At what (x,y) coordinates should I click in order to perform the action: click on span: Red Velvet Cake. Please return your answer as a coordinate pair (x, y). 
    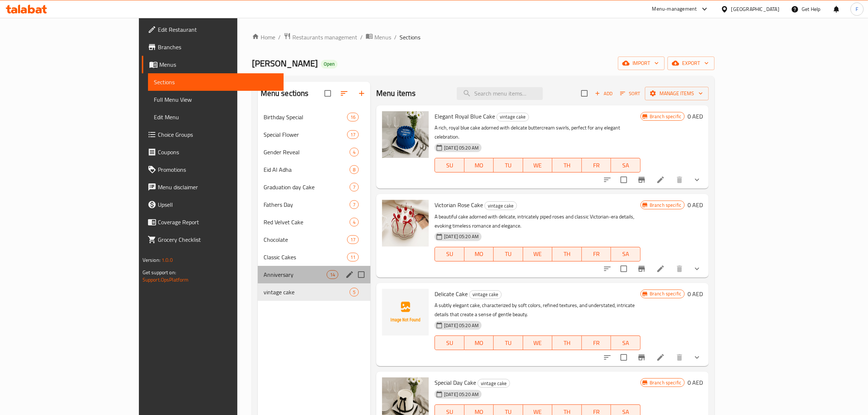
    Looking at the image, I should click on (306, 222).